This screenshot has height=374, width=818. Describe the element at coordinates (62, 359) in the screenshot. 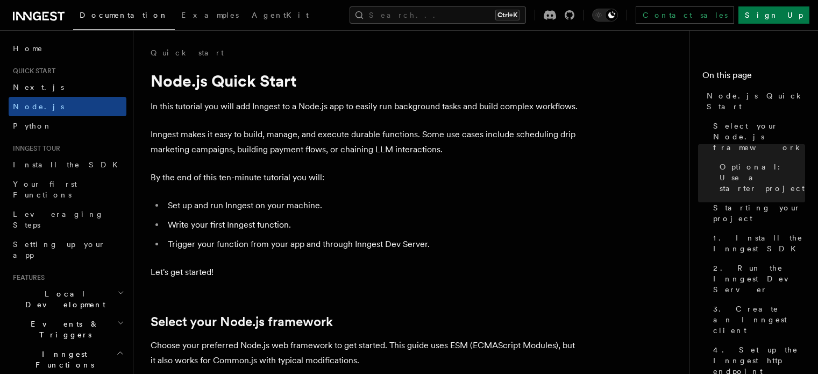

I see `span: Inngest Functions` at that location.